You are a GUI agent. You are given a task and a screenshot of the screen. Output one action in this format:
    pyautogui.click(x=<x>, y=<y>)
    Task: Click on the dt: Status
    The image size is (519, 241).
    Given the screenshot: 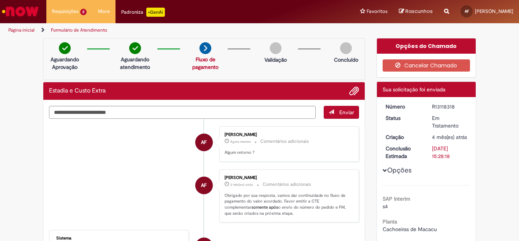 What is the action you would take?
    pyautogui.click(x=403, y=118)
    